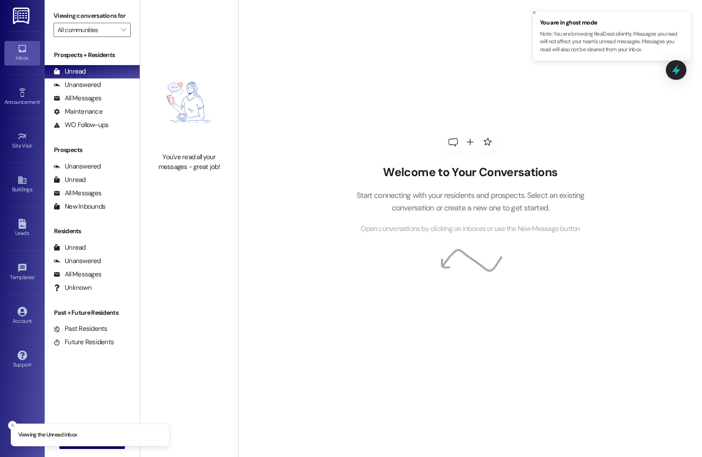  I want to click on div: Future Residents, so click(83, 342).